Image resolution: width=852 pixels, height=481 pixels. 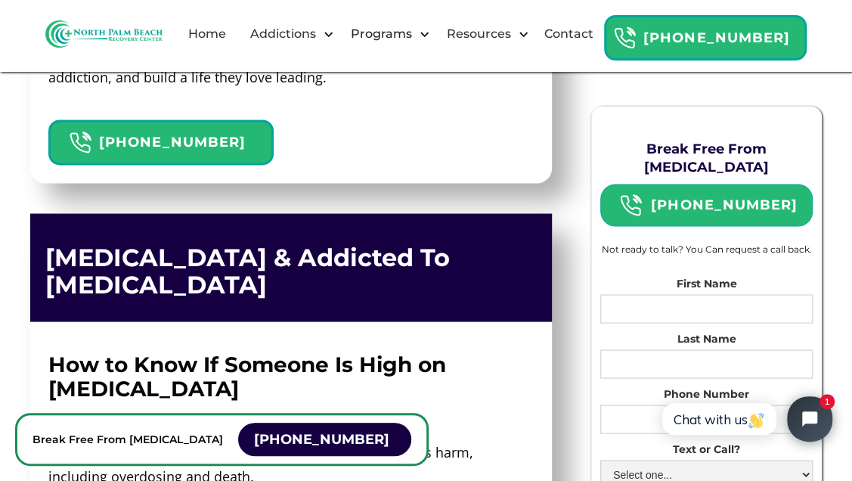 What do you see at coordinates (706, 448) in the screenshot?
I see `label: Text or Call?` at bounding box center [706, 448].